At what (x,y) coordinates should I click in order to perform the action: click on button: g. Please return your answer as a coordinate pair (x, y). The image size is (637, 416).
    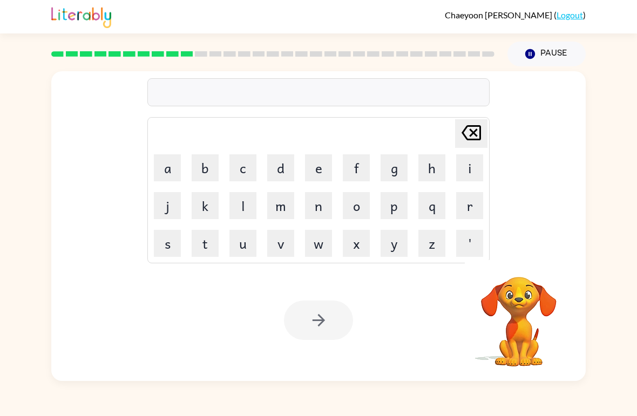
    Looking at the image, I should click on (394, 168).